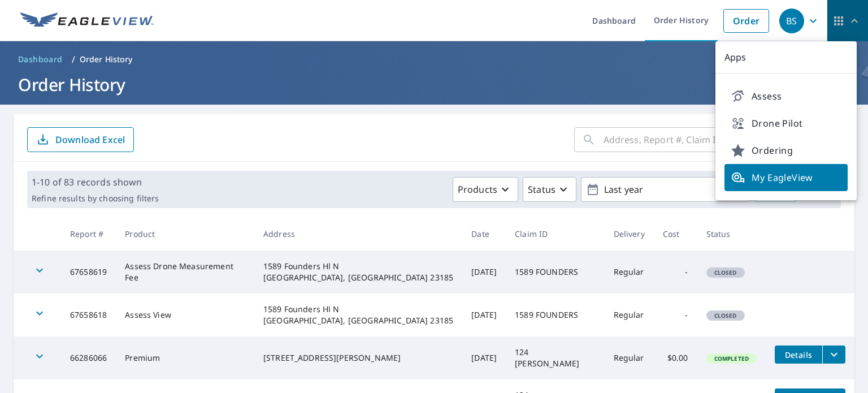 The image size is (868, 393). I want to click on th: Report #, so click(88, 234).